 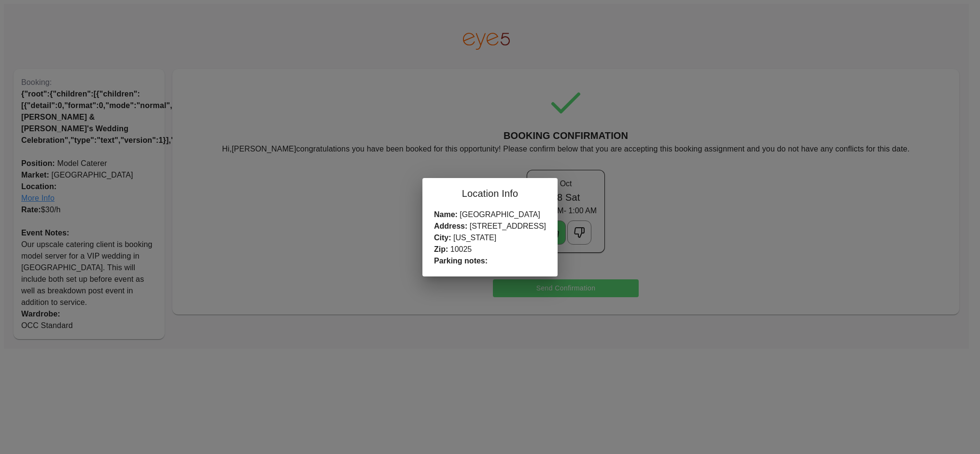 What do you see at coordinates (460, 261) in the screenshot?
I see `b: Parking notes:` at bounding box center [460, 261].